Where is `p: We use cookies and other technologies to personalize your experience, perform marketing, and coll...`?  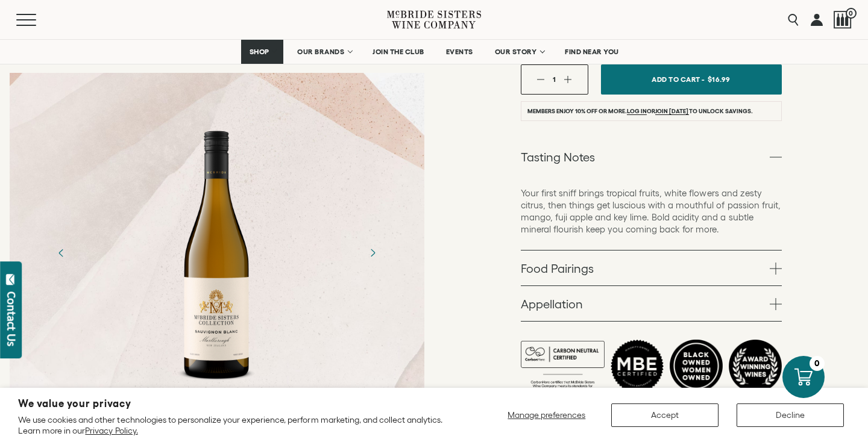 p: We use cookies and other technologies to personalize your experience, perform marketing, and coll... is located at coordinates (238, 425).